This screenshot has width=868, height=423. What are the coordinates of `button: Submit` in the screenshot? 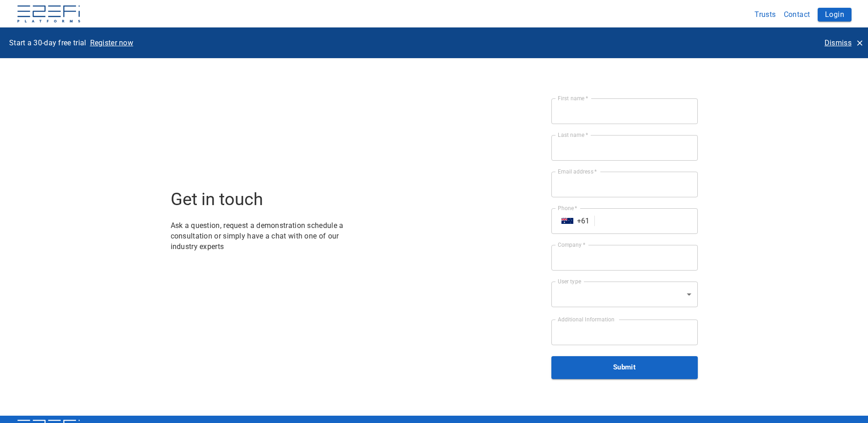 It's located at (625, 368).